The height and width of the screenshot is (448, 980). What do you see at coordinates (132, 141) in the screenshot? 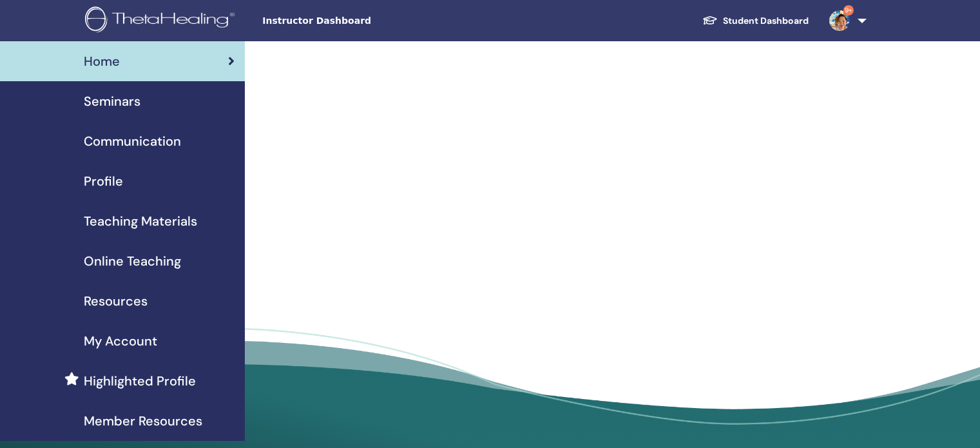
I see `span: Communication` at bounding box center [132, 141].